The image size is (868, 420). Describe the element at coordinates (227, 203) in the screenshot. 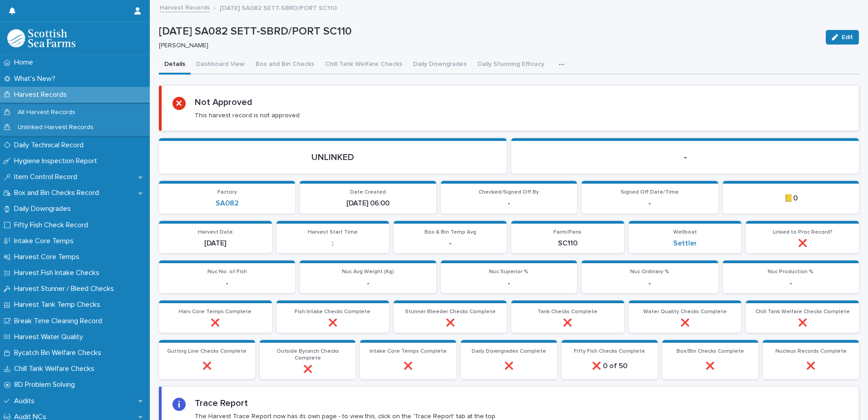

I see `a: SA082` at that location.